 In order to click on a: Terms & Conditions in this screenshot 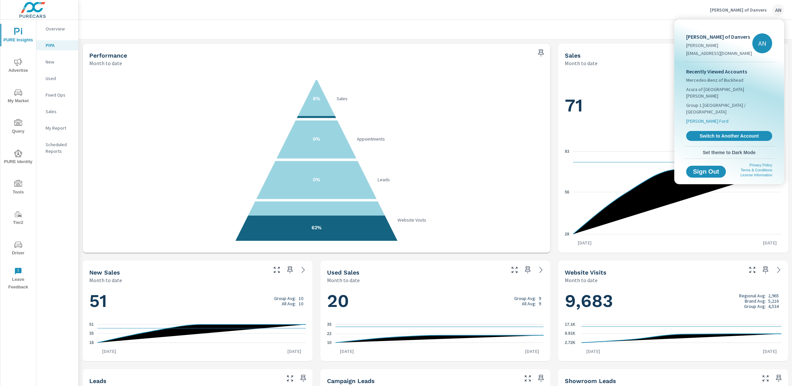, I will do `click(757, 170)`.